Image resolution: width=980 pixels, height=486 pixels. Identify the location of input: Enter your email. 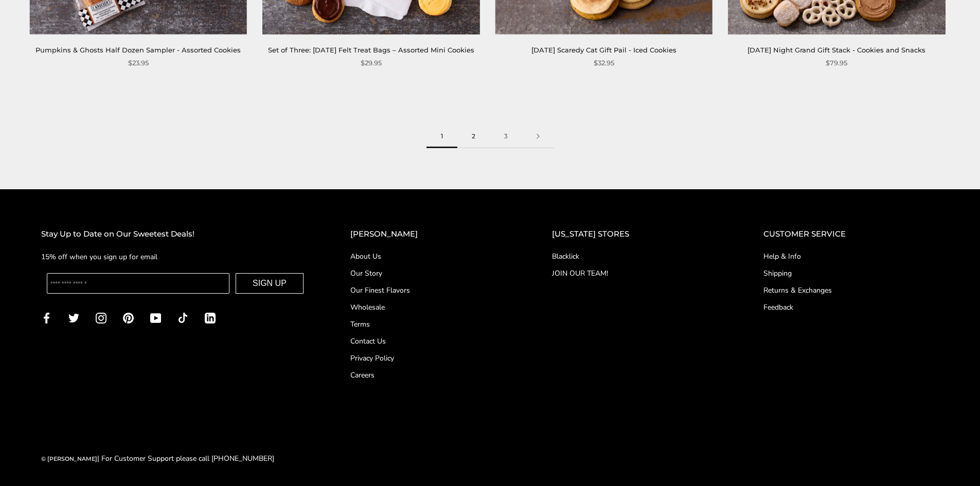
(138, 284).